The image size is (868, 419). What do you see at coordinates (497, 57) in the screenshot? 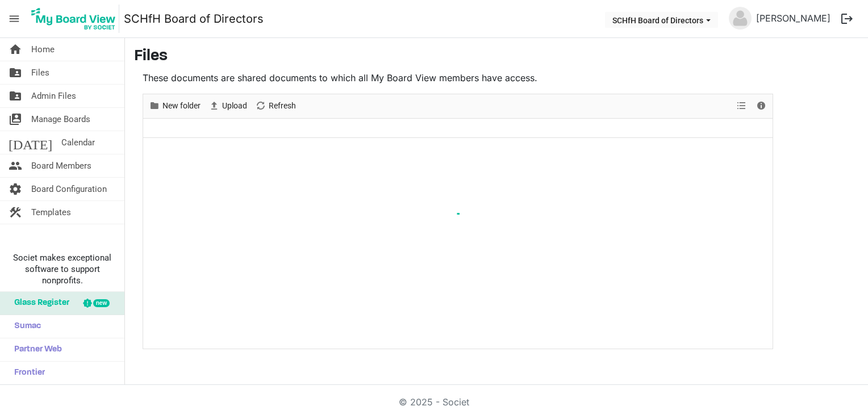
I see `h3: Files` at bounding box center [497, 57].